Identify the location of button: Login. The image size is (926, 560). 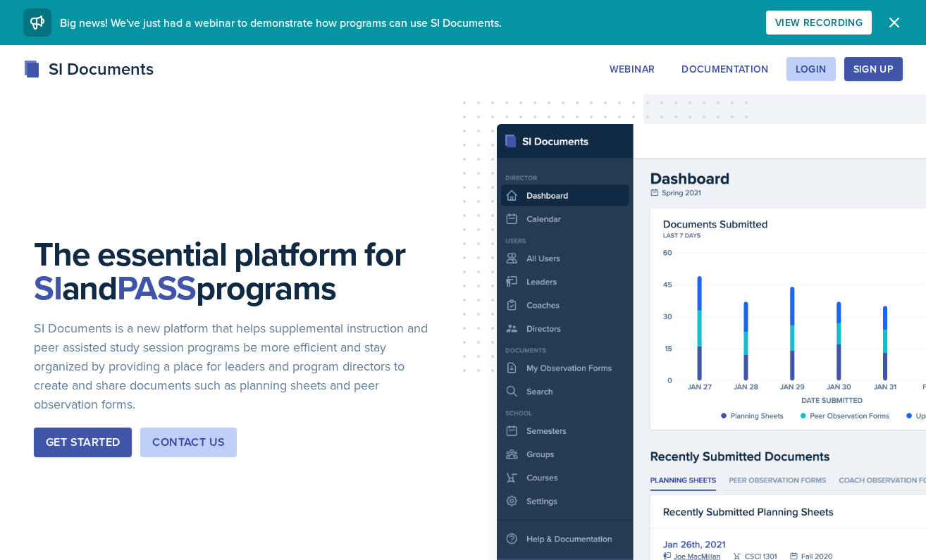
(811, 69).